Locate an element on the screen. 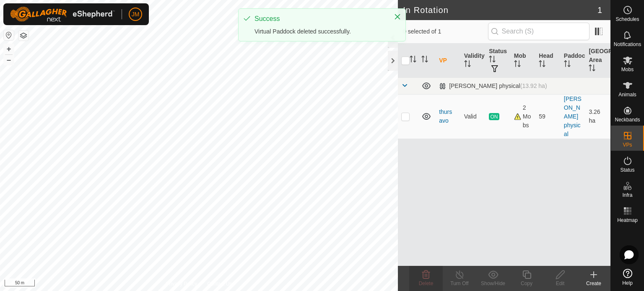  span: JM is located at coordinates (135, 14).